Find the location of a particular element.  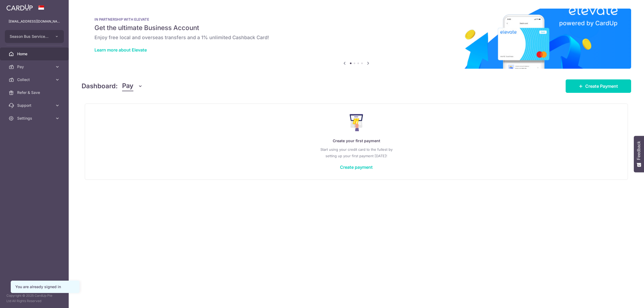

img: Make Payment is located at coordinates (357, 123).